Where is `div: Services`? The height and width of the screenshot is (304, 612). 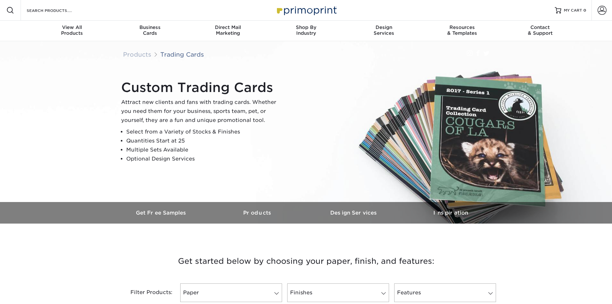 div: Services is located at coordinates (384, 30).